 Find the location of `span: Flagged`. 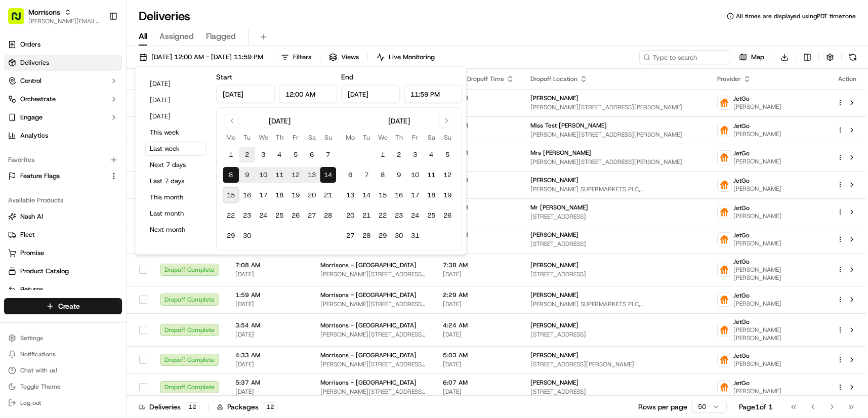

span: Flagged is located at coordinates (221, 36).